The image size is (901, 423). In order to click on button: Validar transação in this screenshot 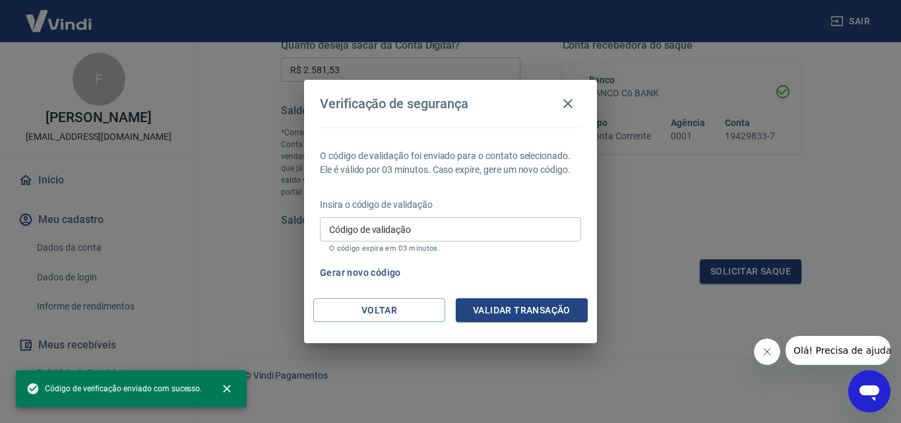, I will do `click(522, 310)`.